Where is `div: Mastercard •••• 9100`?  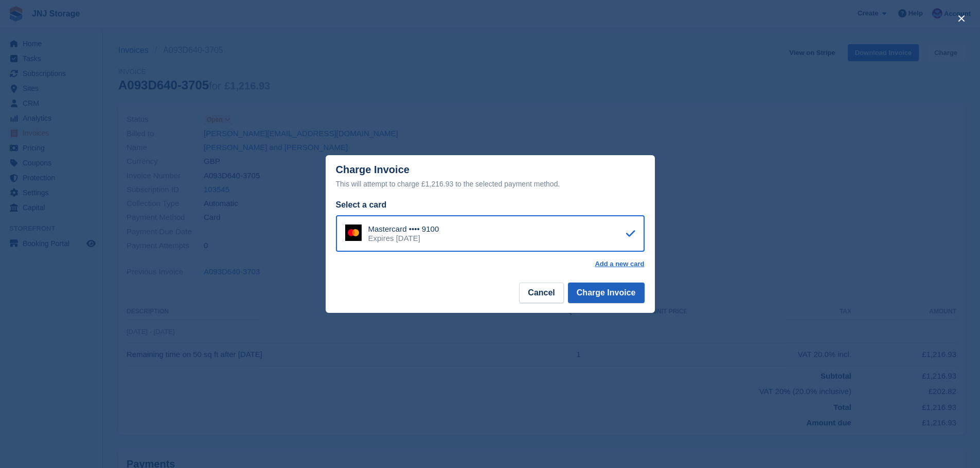
div: Mastercard •••• 9100 is located at coordinates (403, 229).